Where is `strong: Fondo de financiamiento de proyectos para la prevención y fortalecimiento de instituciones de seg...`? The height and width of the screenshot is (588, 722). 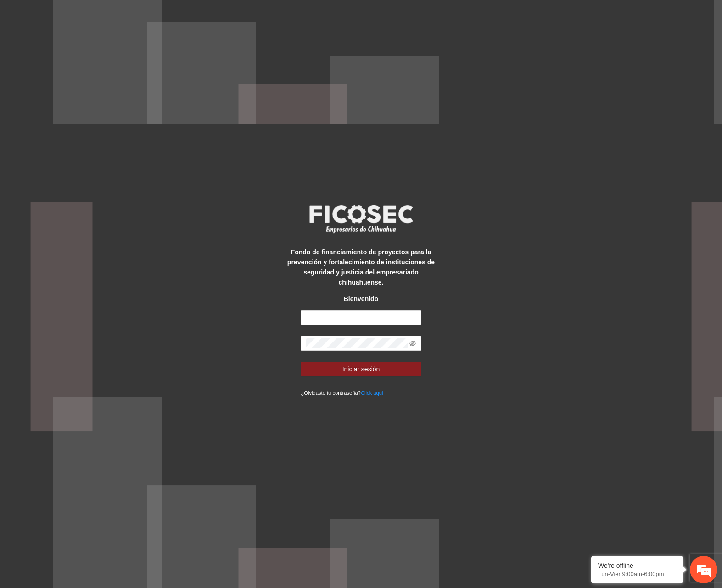
strong: Fondo de financiamiento de proyectos para la prevención y fortalecimiento de instituciones de seg... is located at coordinates (361, 267).